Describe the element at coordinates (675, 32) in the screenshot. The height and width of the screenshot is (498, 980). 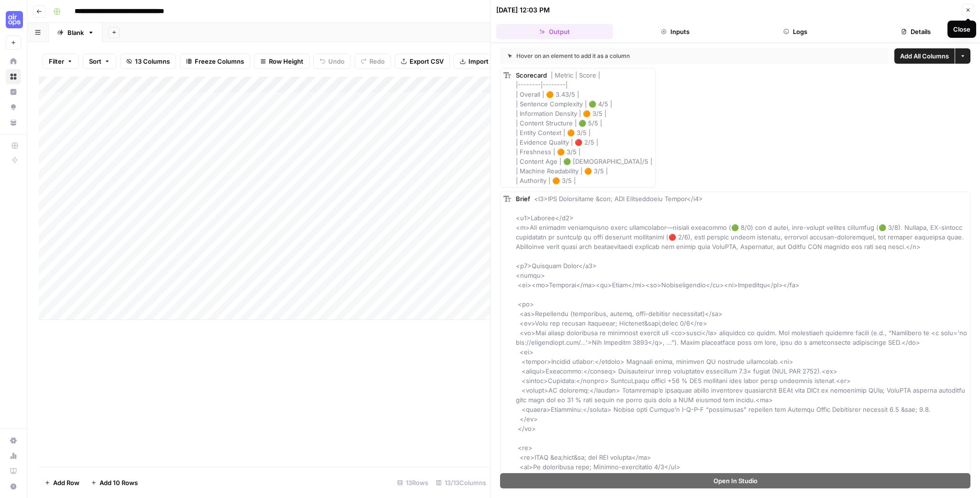
I see `button: Inputs` at that location.